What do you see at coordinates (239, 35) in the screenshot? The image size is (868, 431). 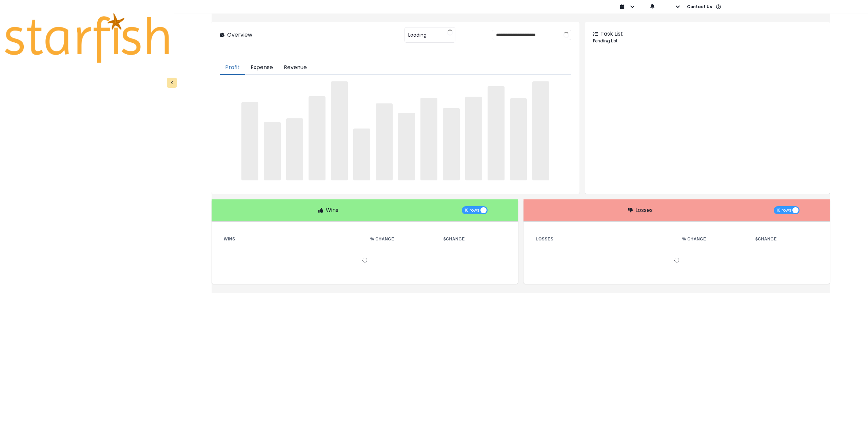 I see `p: Overview` at bounding box center [239, 35].